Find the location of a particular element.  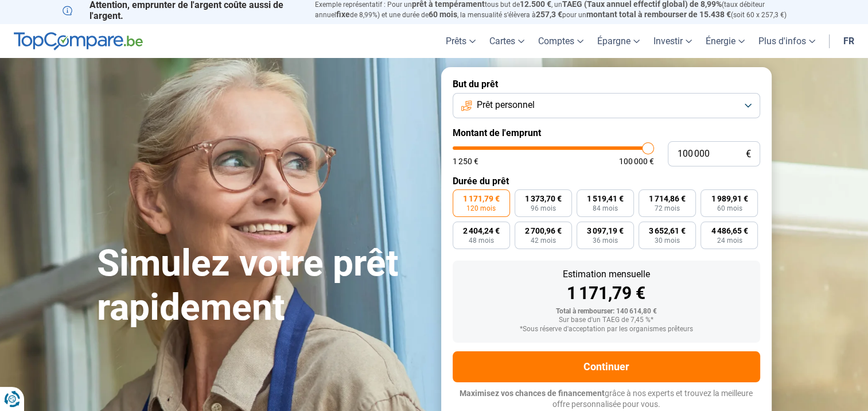

a: Cartes is located at coordinates (507, 41).